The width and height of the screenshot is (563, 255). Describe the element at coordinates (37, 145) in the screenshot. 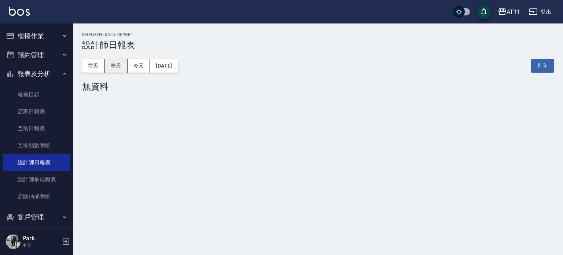

I see `a: 互助點數明細` at that location.